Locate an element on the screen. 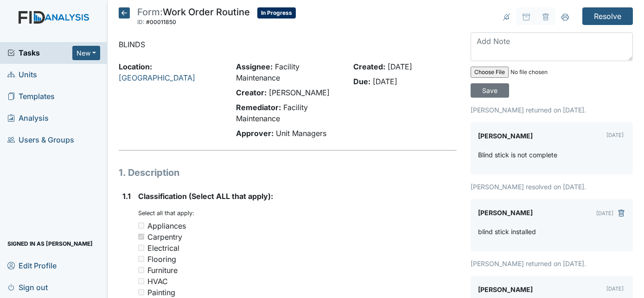 This screenshot has height=298, width=644. strong: Approver: is located at coordinates (254, 133).